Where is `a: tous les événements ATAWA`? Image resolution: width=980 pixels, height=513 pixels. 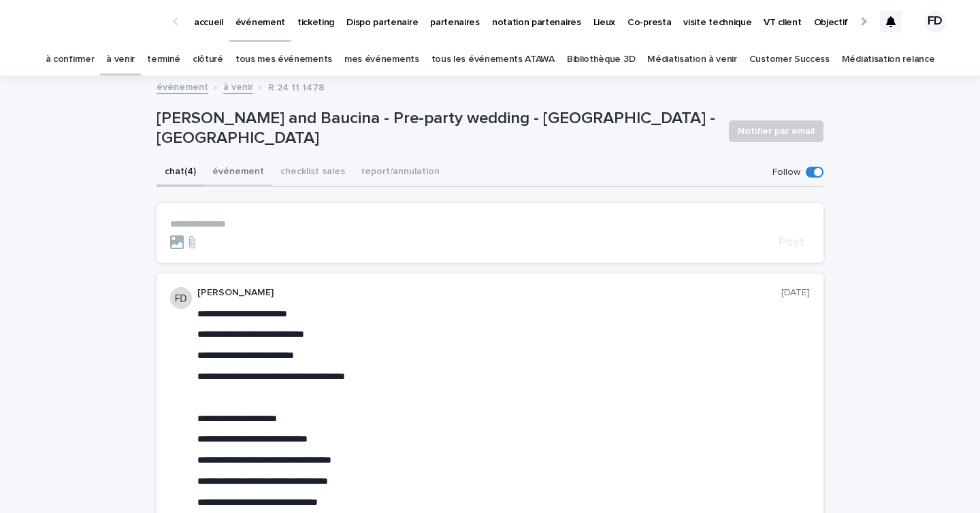 a: tous les événements ATAWA is located at coordinates (493, 59).